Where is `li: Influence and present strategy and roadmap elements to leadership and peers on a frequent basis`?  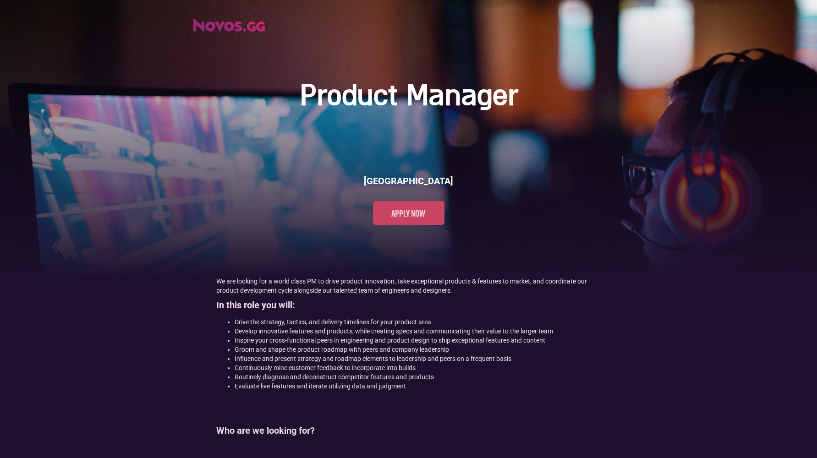
li: Influence and present strategy and roadmap elements to leadership and peers on a frequent basis is located at coordinates (418, 359).